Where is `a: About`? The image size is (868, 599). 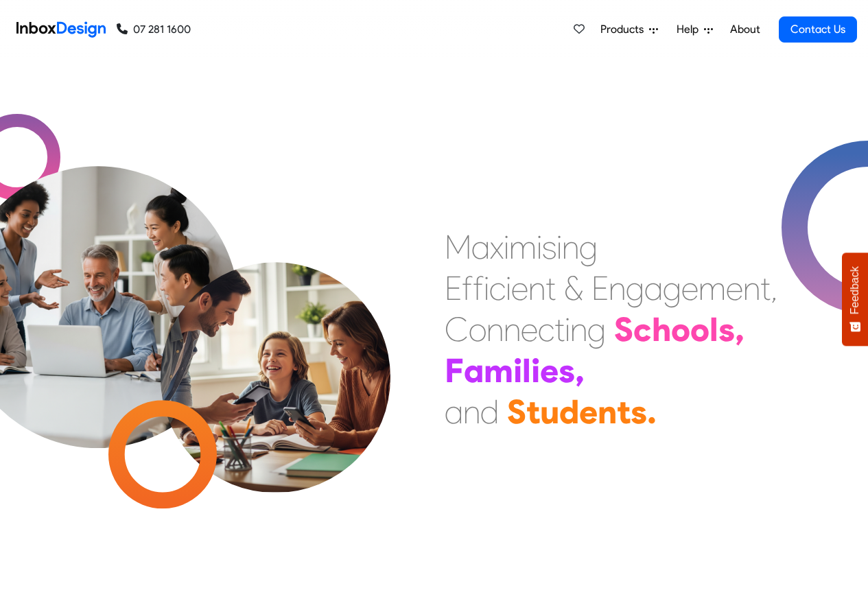 a: About is located at coordinates (744, 30).